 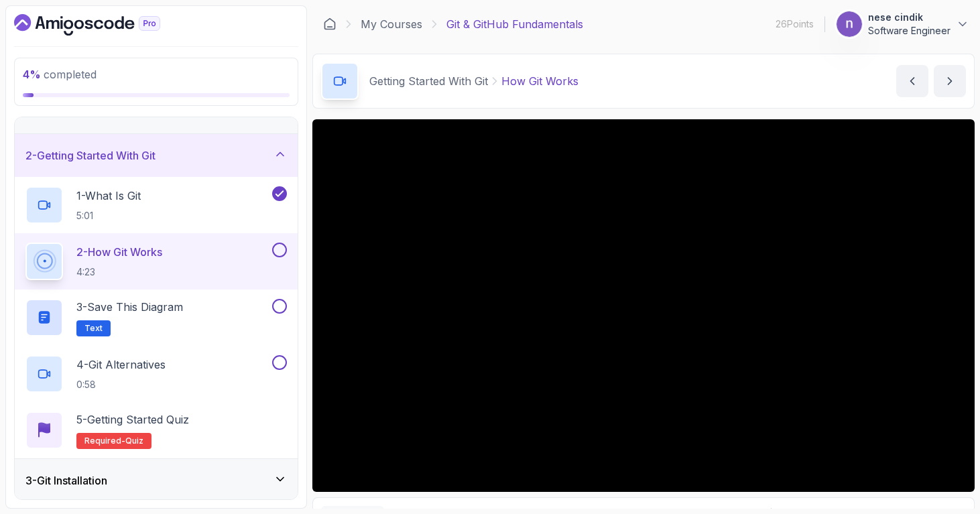 What do you see at coordinates (109, 216) in the screenshot?
I see `p: 5:01` at bounding box center [109, 216].